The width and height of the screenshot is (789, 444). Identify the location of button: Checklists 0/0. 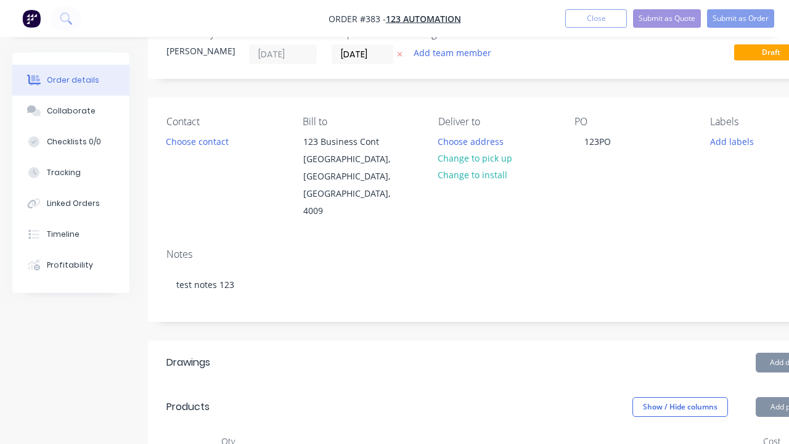
(71, 142).